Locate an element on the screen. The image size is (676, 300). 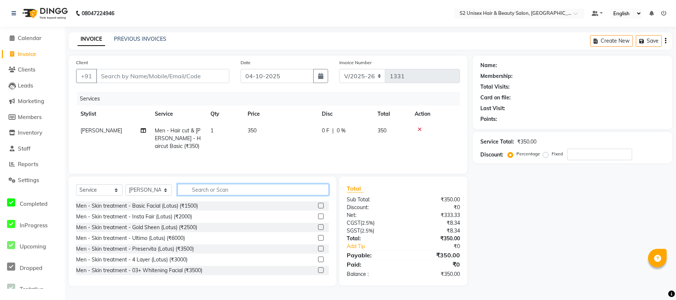
div: Men - Skin treatment - 4 Layer (Lotus) (₹3000) is located at coordinates (132, 260).